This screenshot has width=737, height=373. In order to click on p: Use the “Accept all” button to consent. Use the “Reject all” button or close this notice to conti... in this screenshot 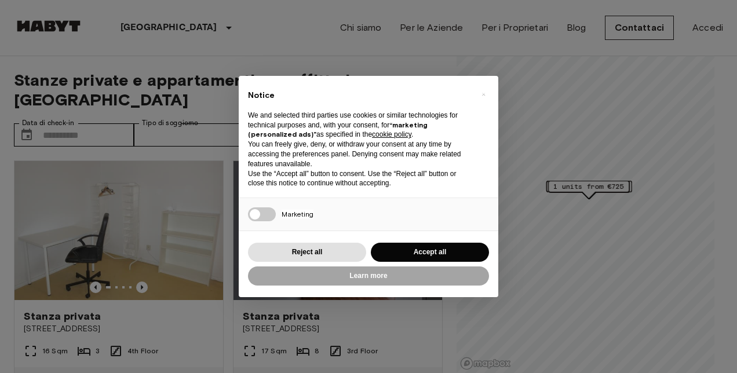, I will do `click(359, 179)`.